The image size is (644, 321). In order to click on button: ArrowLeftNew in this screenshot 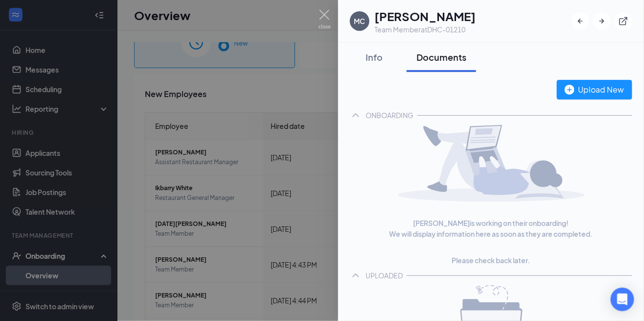, I will do `click(580, 21)`.